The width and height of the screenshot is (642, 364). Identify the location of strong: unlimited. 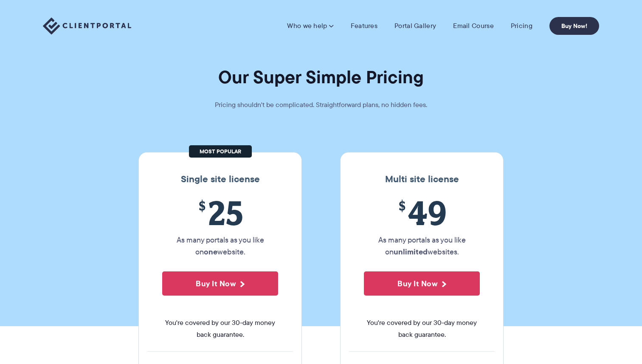
(410, 251).